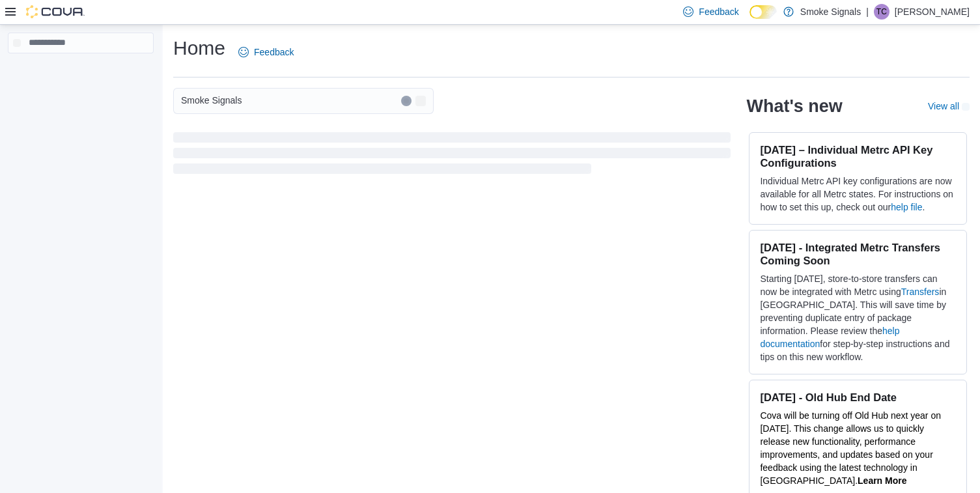 Image resolution: width=980 pixels, height=493 pixels. What do you see at coordinates (750, 19) in the screenshot?
I see `span: Dark Mode` at bounding box center [750, 19].